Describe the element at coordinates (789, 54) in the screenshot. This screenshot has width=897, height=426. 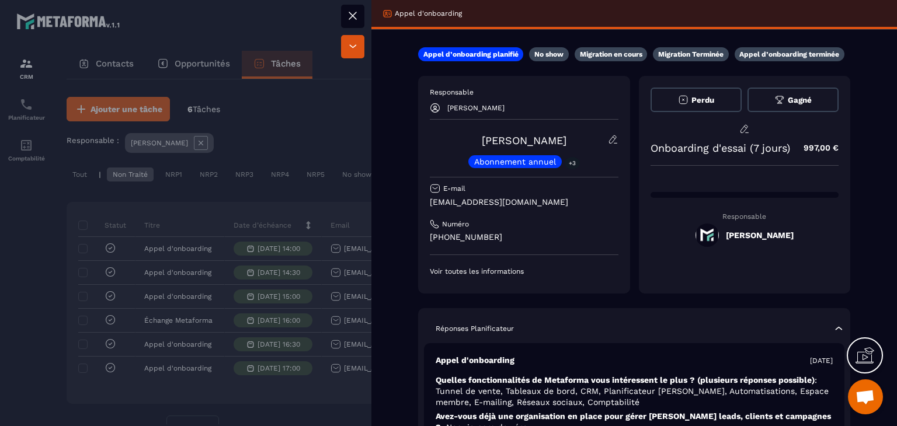
I see `p: Appel d’onboarding terminée` at that location.